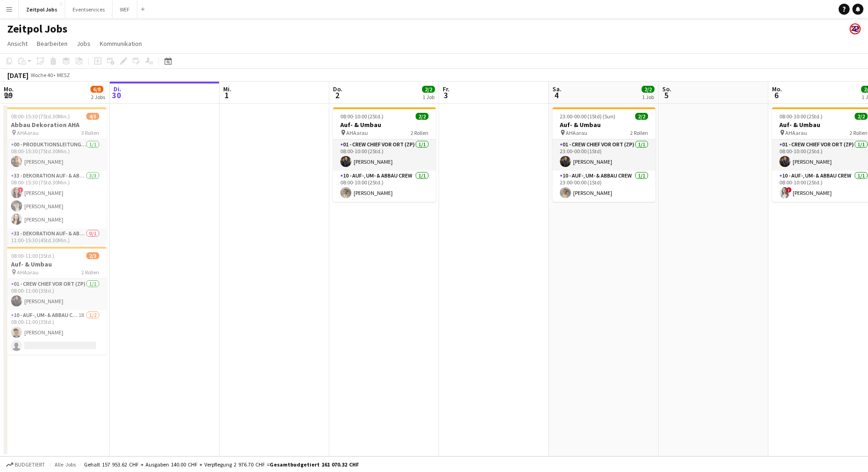  Describe the element at coordinates (55, 176) in the screenshot. I see `app-job-card: 08:00-15:30 (7Std.30Min.)4/5Abbau Dekoration AHA AHAarau3 Rollen00 - Produktionsleitung vor Ort (...` at that location.